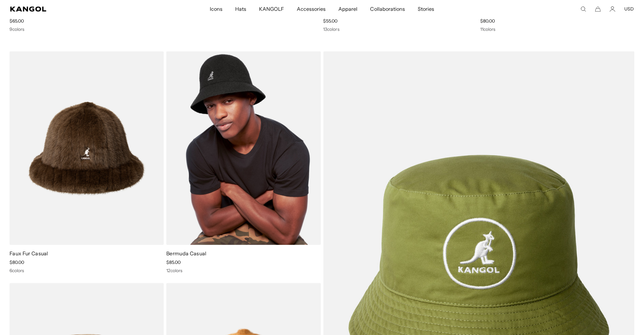 The image size is (644, 335). What do you see at coordinates (165, 29) in the screenshot?
I see `div: 9 colors` at bounding box center [165, 29].